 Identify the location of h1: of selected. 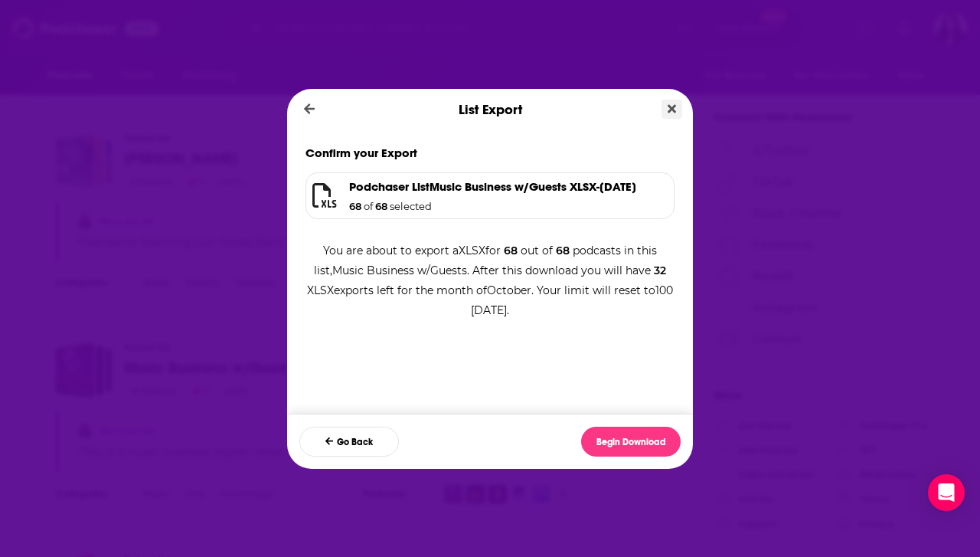
(390, 206).